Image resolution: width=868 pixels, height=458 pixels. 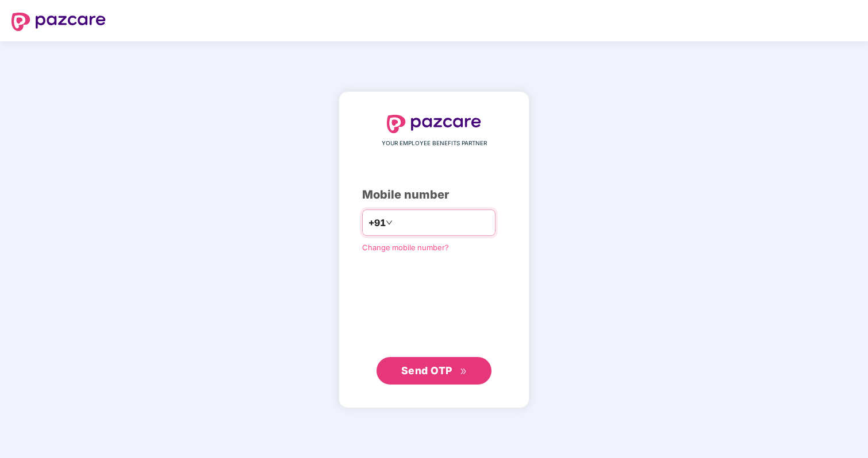 What do you see at coordinates (434, 371) in the screenshot?
I see `button: Send OTPdouble-right` at bounding box center [434, 371].